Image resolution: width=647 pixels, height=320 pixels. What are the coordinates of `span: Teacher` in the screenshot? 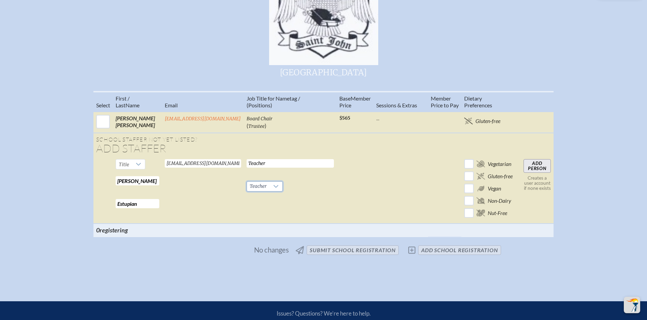 It's located at (258, 186).